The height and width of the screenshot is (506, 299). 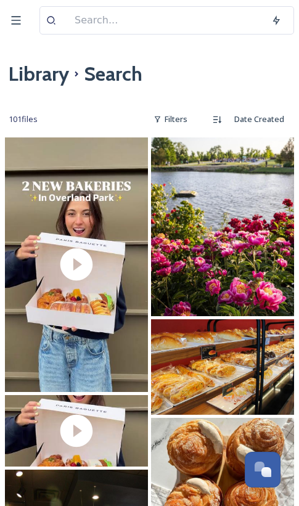 I want to click on img: 71894852-0f5b-b003-df68-8f556c1bd0d4.jpg, so click(x=223, y=227).